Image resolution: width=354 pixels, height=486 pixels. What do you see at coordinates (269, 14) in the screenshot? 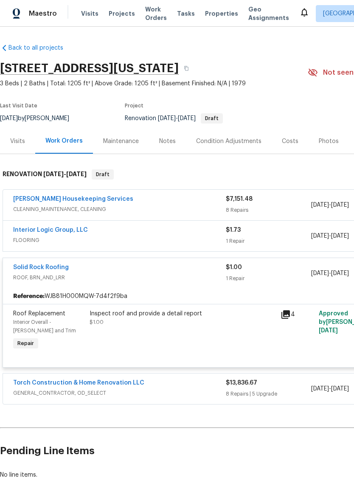
I see `span: Geo Assignments` at bounding box center [269, 14].